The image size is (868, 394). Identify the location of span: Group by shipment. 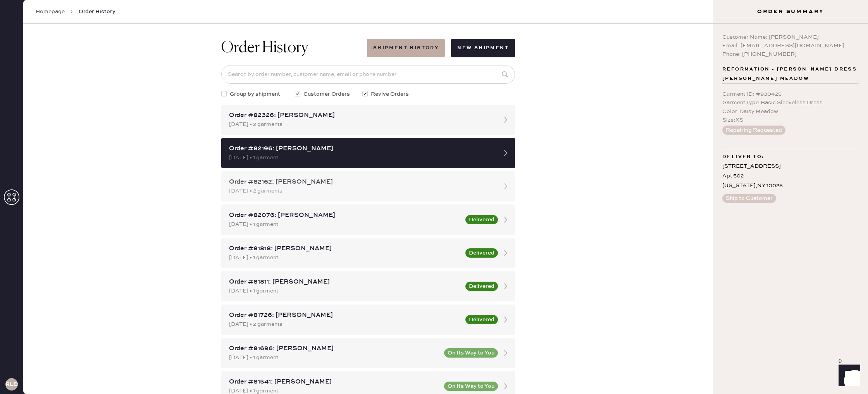
(255, 94).